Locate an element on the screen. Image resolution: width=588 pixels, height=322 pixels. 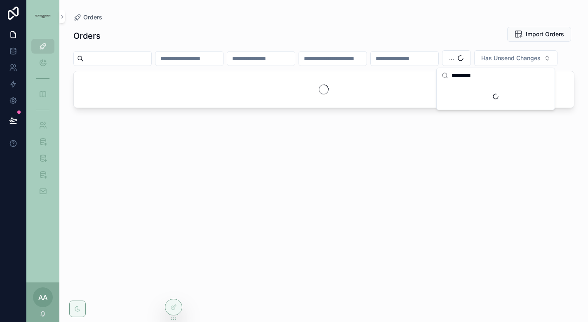
span: AA is located at coordinates (43, 297).